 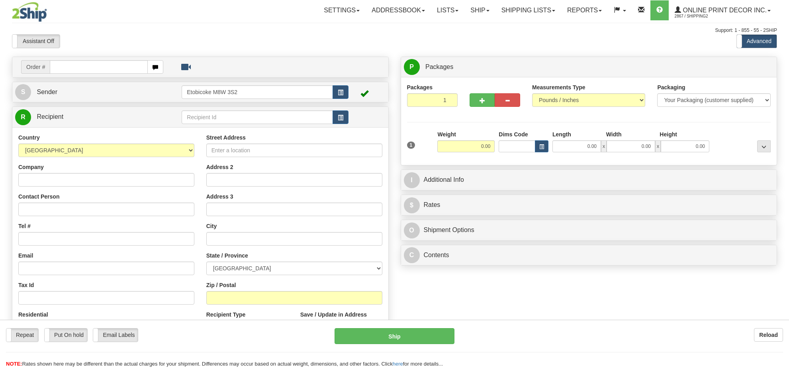 I want to click on label: Address 2, so click(x=220, y=167).